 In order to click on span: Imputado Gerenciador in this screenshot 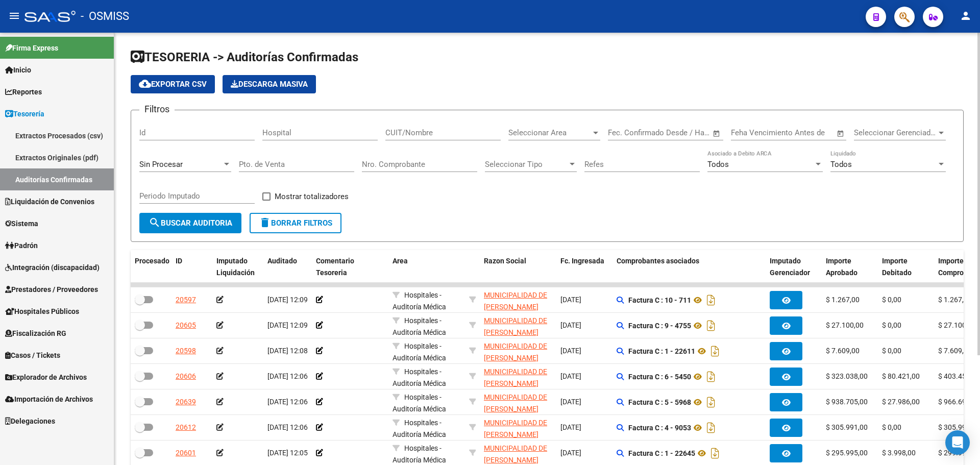, I will do `click(790, 266)`.